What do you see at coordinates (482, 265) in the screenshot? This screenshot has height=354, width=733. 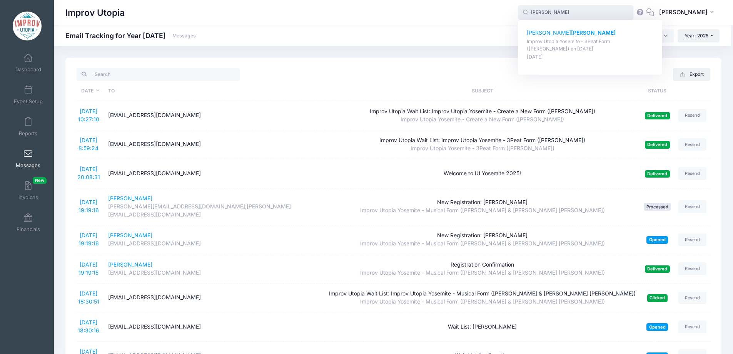 I see `div: Registration Confirmation` at bounding box center [482, 265].